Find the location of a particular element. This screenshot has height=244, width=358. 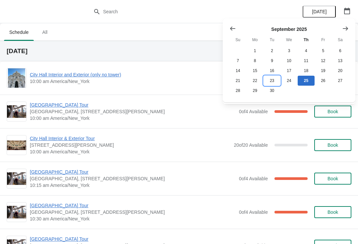

th: Saturday is located at coordinates (341, 40).